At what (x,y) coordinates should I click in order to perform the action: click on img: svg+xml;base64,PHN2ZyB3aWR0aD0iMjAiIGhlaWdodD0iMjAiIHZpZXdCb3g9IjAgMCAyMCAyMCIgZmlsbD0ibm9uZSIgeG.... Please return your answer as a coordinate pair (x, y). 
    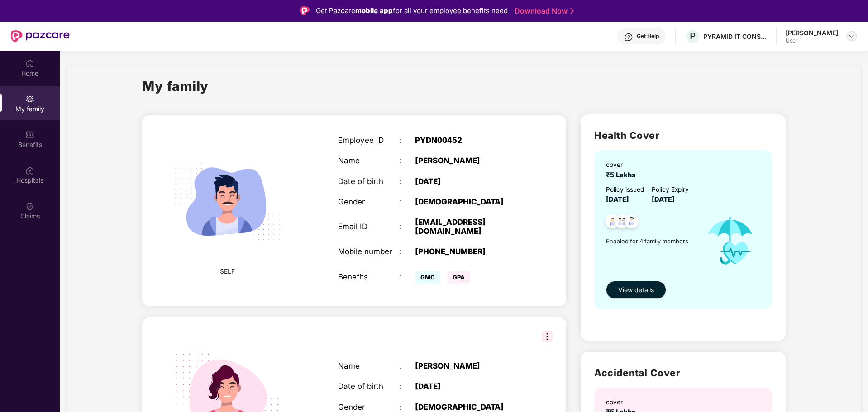
    Looking at the image, I should click on (30, 99).